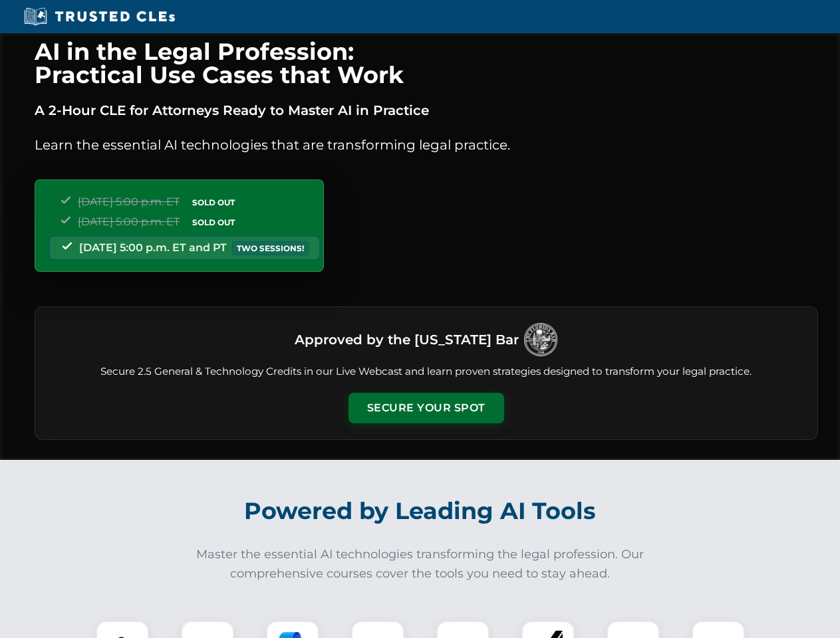 This screenshot has height=638, width=840. Describe the element at coordinates (420, 511) in the screenshot. I see `h2: Powered by Leading AI Tools` at that location.